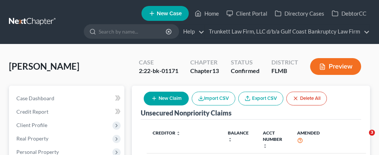  I want to click on span: 3, so click(371, 132).